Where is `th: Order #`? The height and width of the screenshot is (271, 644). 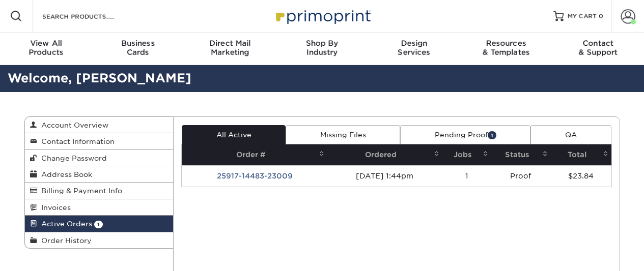
th: Order # is located at coordinates (254, 155).